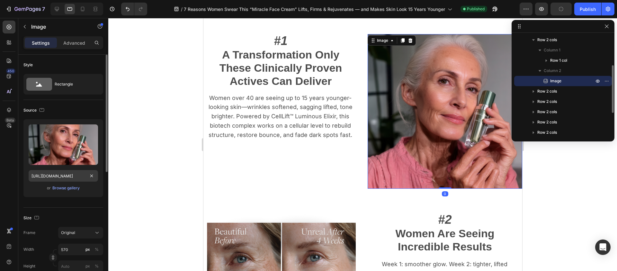 The height and width of the screenshot is (271, 617). What do you see at coordinates (77, 23) in the screenshot?
I see `p: #1` at bounding box center [77, 23].